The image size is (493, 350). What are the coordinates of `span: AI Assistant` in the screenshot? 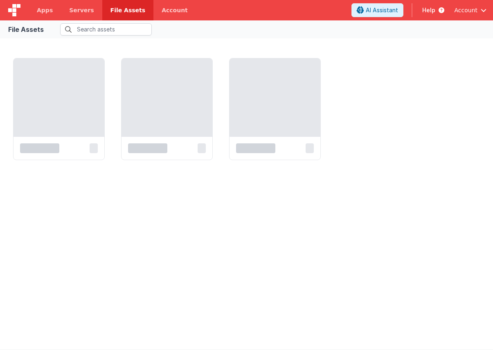 It's located at (381, 10).